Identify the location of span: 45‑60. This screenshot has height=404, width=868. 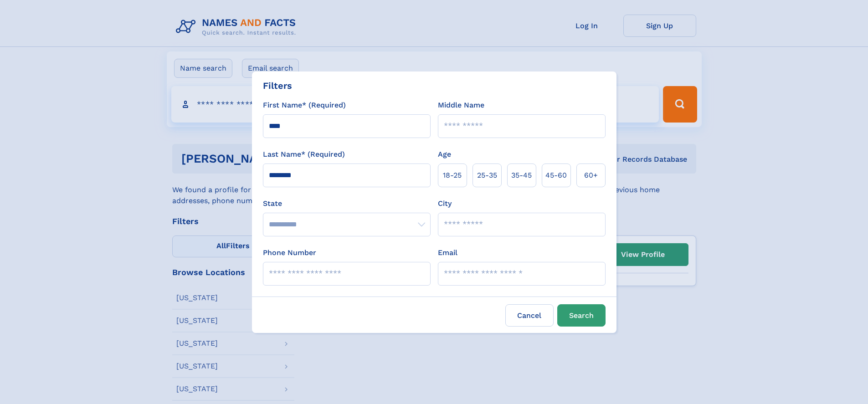
(556, 175).